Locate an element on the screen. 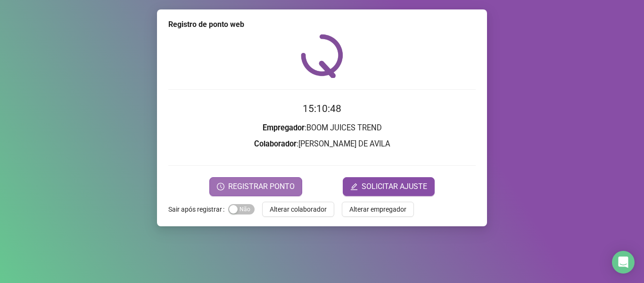 The width and height of the screenshot is (644, 283). span: clock-circle is located at coordinates (221, 186).